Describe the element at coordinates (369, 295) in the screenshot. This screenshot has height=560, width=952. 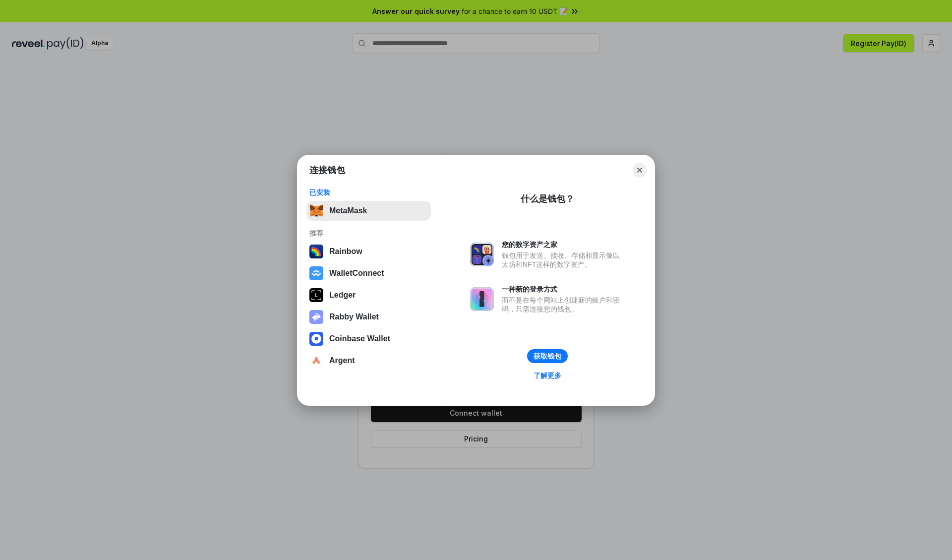
I see `button: Ledger` at that location.